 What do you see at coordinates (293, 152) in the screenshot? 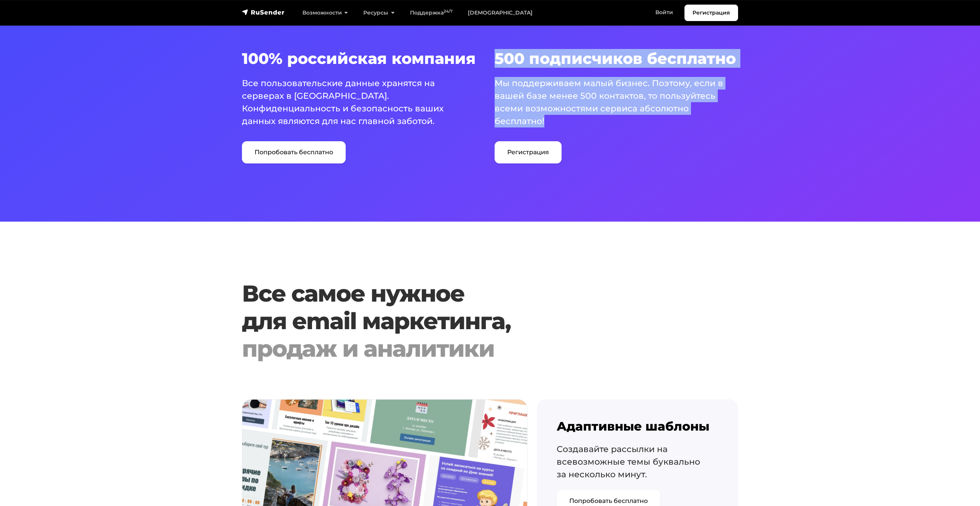
I see `a: Попробовать бесплатно` at bounding box center [293, 152].